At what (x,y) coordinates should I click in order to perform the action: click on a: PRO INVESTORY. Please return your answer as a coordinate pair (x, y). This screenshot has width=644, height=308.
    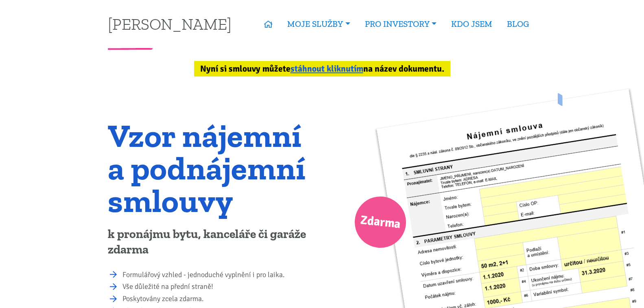
    Looking at the image, I should click on (401, 24).